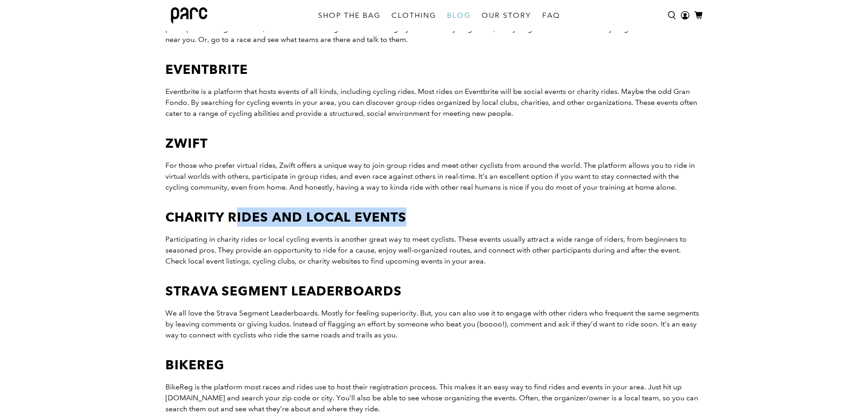 The image size is (868, 419). I want to click on img: parc bag logo, so click(189, 16).